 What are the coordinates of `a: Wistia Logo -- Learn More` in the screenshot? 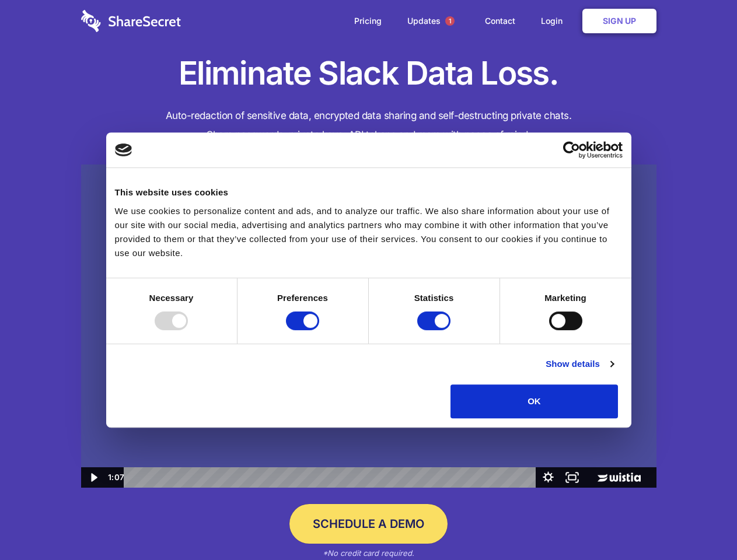 It's located at (620, 477).